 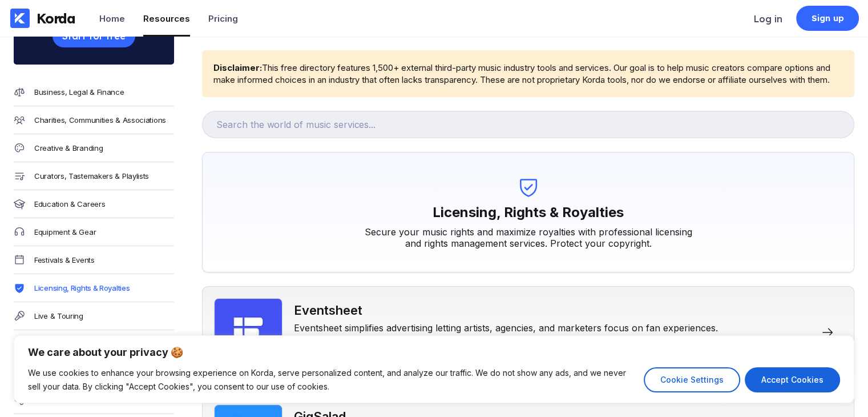 What do you see at coordinates (332, 380) in the screenshot?
I see `p: We use cookies to enhance your browsing experience on Korda, serve personalized content, and anal...` at bounding box center [332, 380].